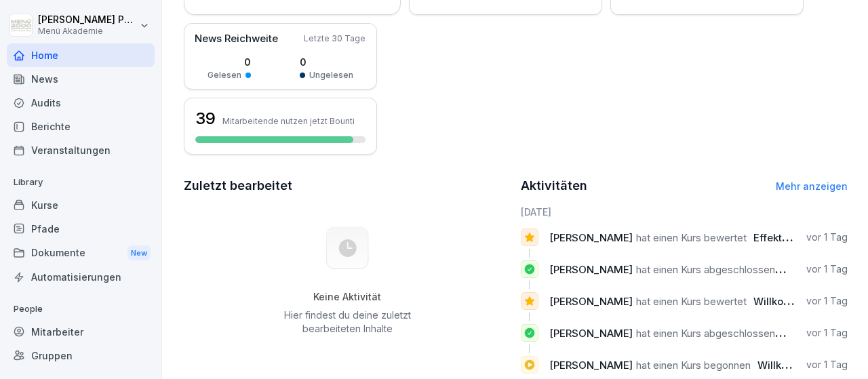 This screenshot has height=379, width=868. Describe the element at coordinates (81, 182) in the screenshot. I see `p: Library` at that location.